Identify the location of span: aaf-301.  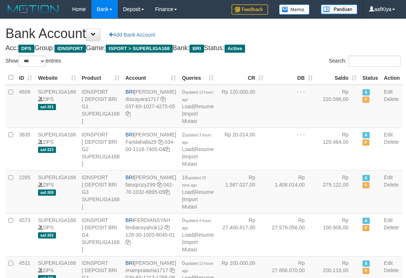
(47, 107).